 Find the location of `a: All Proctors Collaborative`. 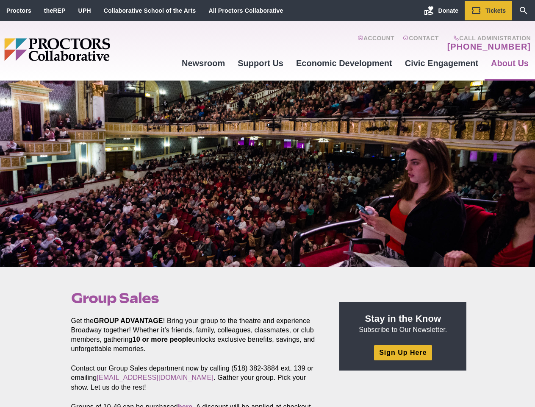

a: All Proctors Collaborative is located at coordinates (246, 11).